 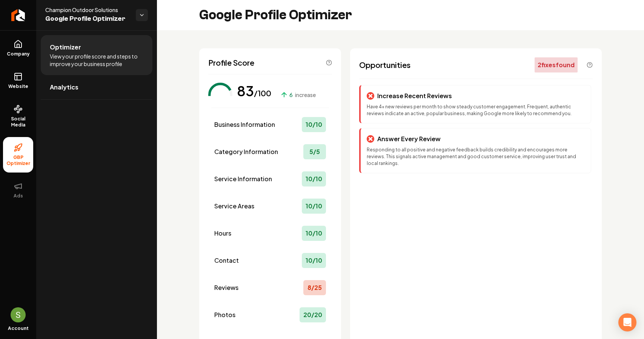 I want to click on span: Contact, so click(x=227, y=260).